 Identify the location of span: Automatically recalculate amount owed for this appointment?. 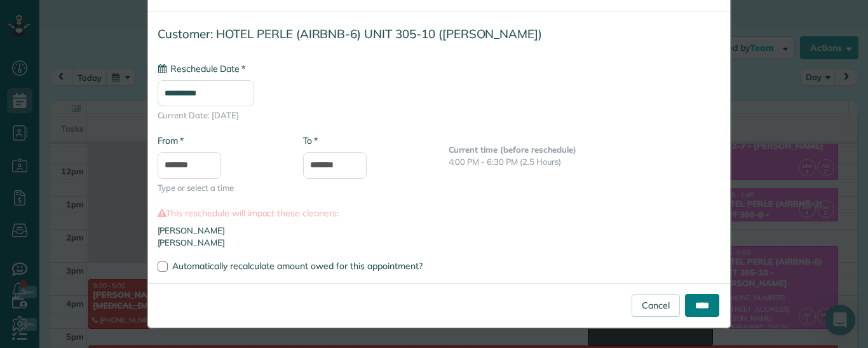
(298, 266).